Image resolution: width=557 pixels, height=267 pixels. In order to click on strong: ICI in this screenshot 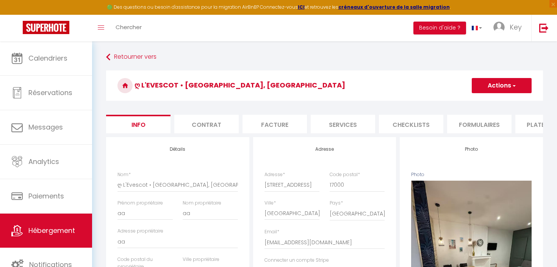, I will do `click(301, 7)`.